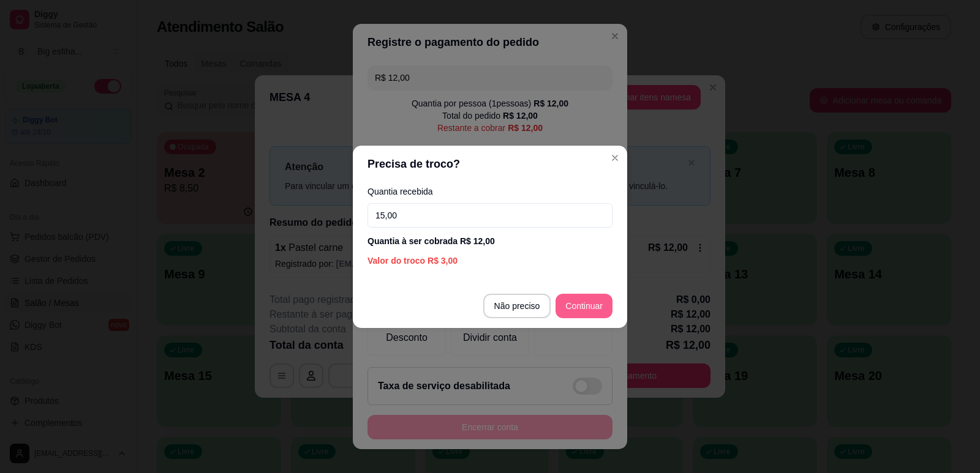  I want to click on div: Valor do troco R$ 3,00, so click(490, 261).